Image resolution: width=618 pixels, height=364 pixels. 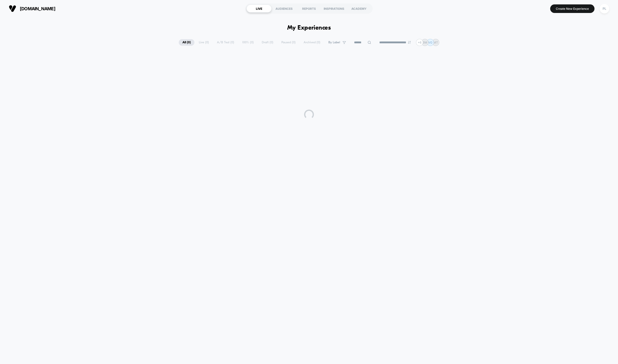 What do you see at coordinates (309, 28) in the screenshot?
I see `h1: My Experiences` at bounding box center [309, 28].